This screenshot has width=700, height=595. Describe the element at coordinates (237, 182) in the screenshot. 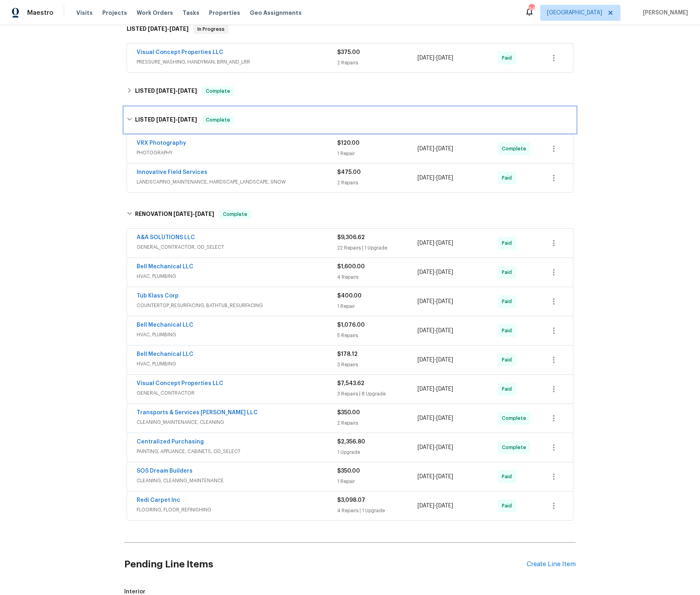

I see `span: LANDSCAPING_MAINTENANCE, HARDSCAPE_LANDSCAPE, SNOW` at that location.